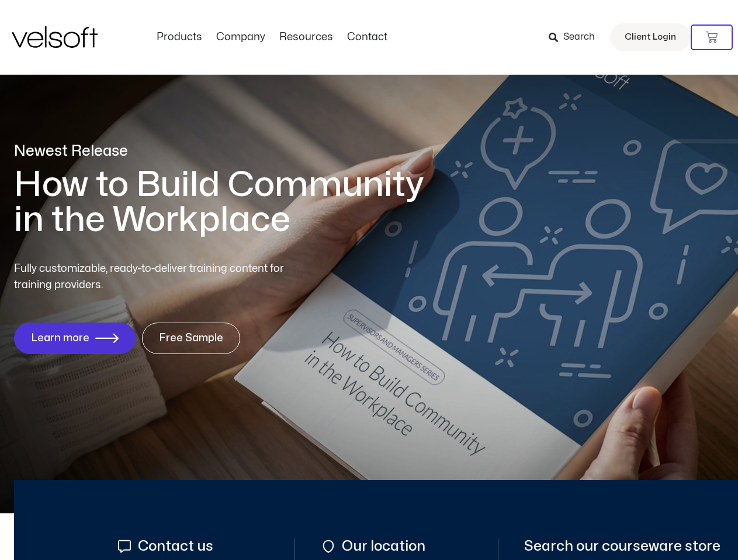 This screenshot has width=738, height=560. What do you see at coordinates (191, 338) in the screenshot?
I see `span: Free Sample` at bounding box center [191, 338].